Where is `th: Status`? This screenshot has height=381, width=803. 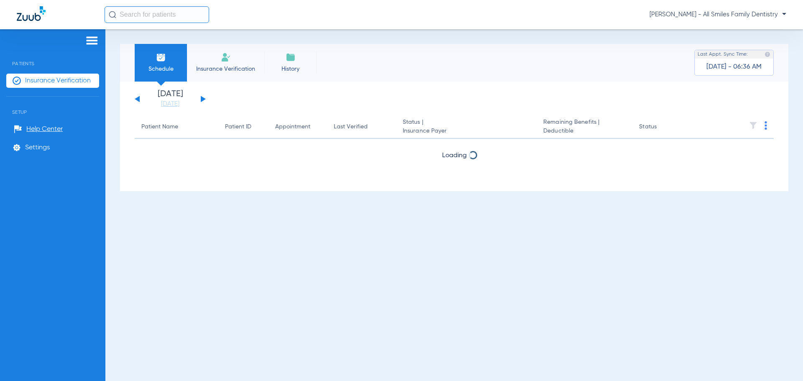
th: Status is located at coordinates (661, 127).